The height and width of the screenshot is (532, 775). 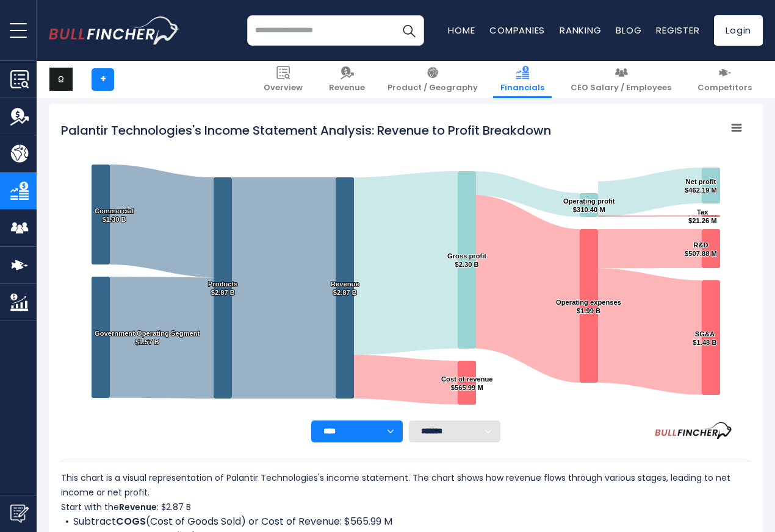 I want to click on b: COGS, so click(x=130, y=521).